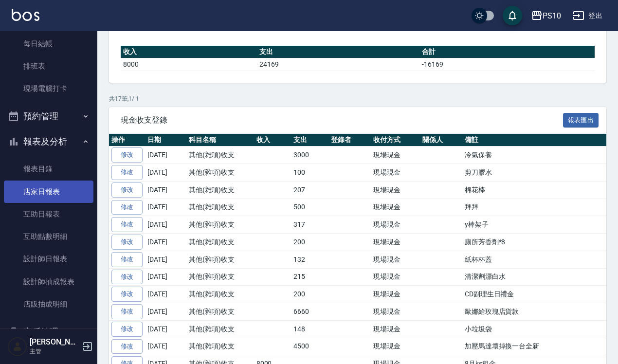  I want to click on th: 合計, so click(507, 52).